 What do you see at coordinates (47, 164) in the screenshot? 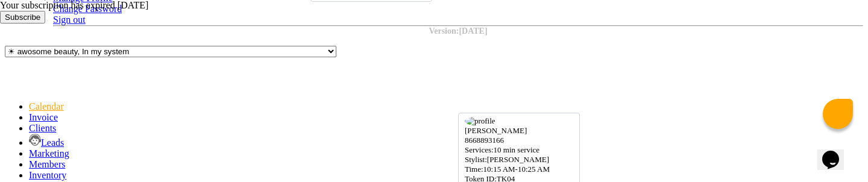
I see `a: Members` at bounding box center [47, 164].